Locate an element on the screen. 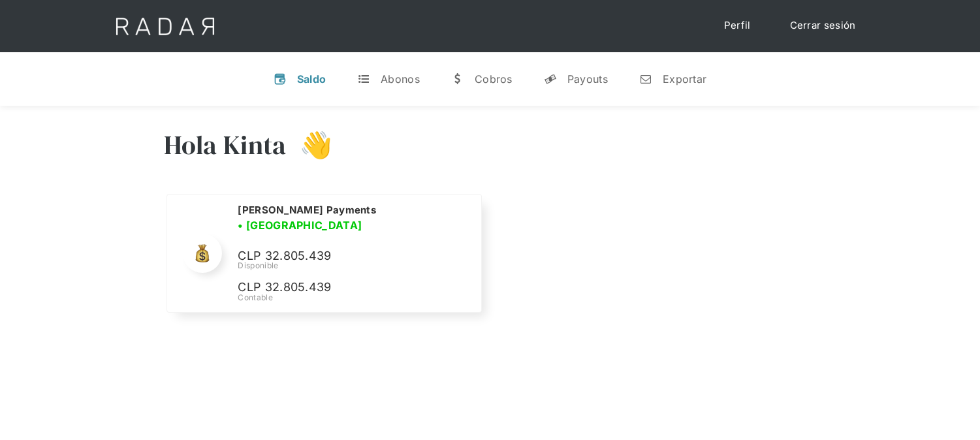 The image size is (980, 440). h3: Hola Kinta is located at coordinates (226, 145).